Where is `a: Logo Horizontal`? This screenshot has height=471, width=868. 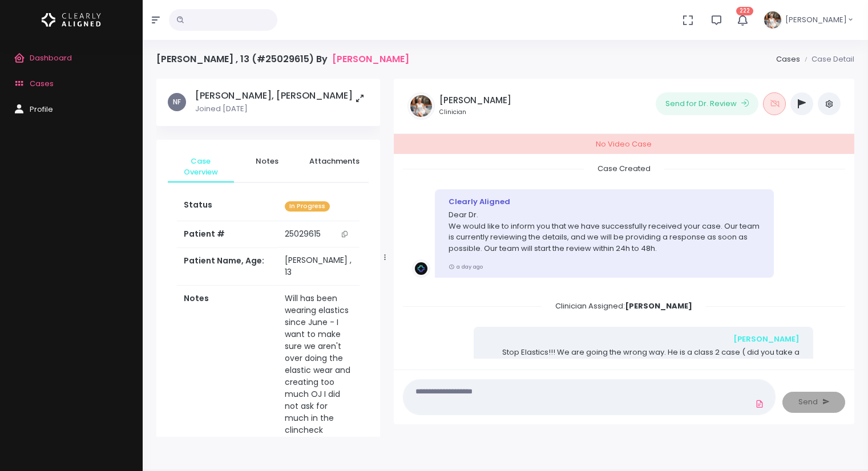 a: Logo Horizontal is located at coordinates (71, 20).